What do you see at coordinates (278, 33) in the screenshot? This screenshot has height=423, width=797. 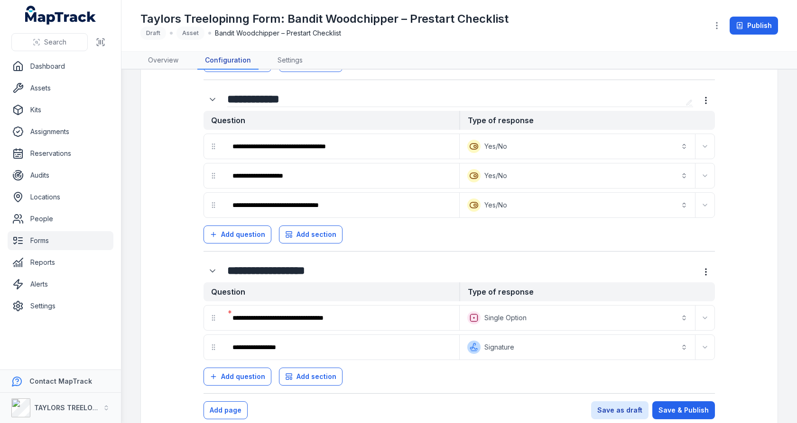 I see `span: Bandit Woodchipper – Prestart Checklist` at bounding box center [278, 33].